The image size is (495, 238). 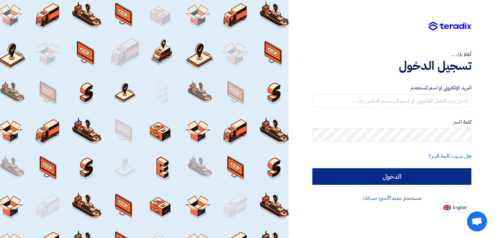 I want to click on a: هل نسيت كلمة السر؟, so click(x=451, y=157).